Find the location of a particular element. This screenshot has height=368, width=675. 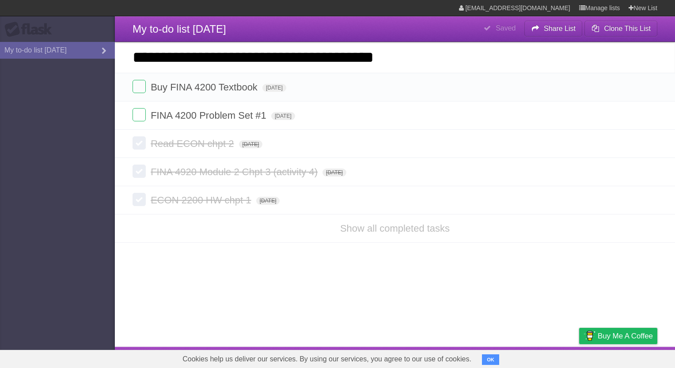

span: Buy FINA 4200 Textbook is located at coordinates (205, 87).